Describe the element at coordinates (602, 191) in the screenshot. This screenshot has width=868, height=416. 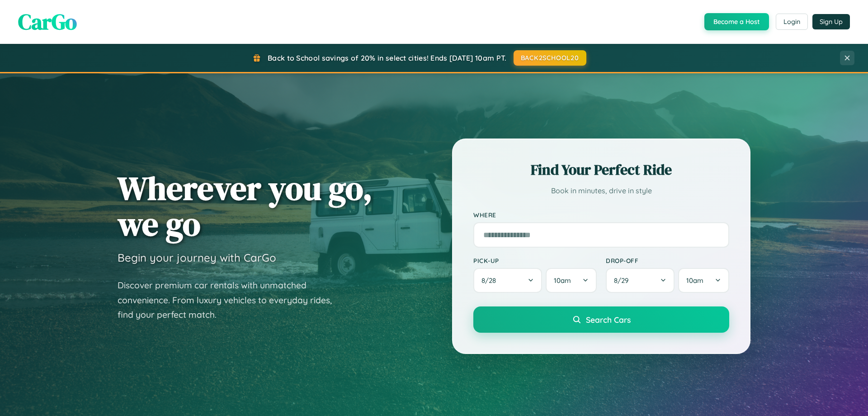
I see `p: Book in minutes, drive in style` at that location.